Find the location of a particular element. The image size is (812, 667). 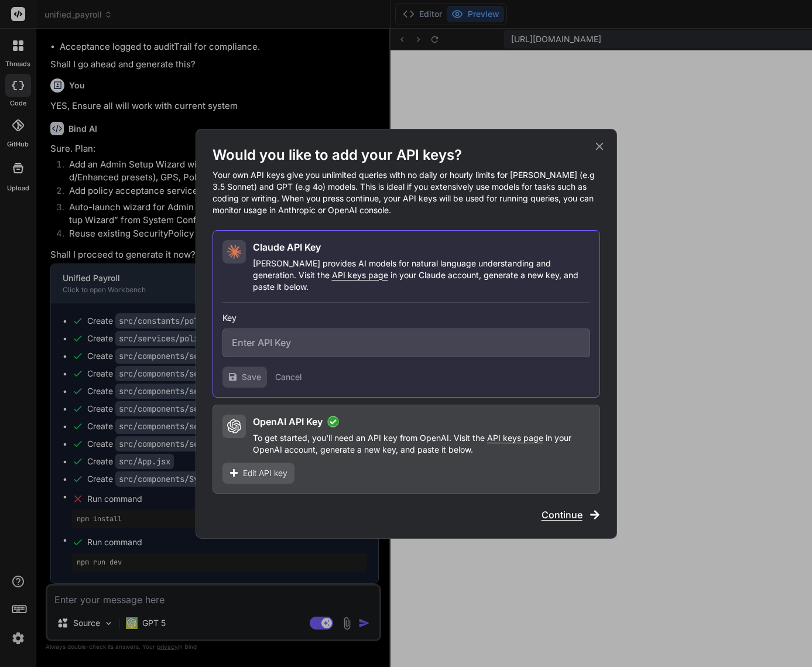

input: Enter API Key is located at coordinates (407, 343).